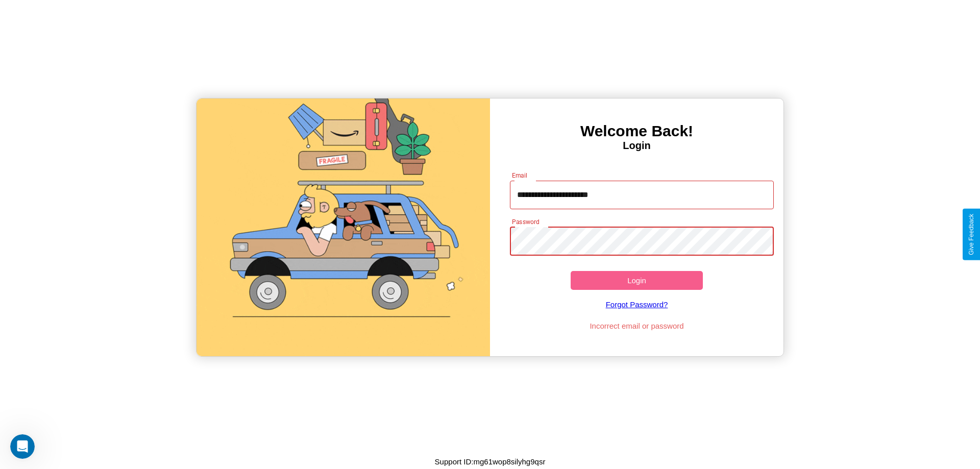  Describe the element at coordinates (637, 280) in the screenshot. I see `button: Login` at that location.